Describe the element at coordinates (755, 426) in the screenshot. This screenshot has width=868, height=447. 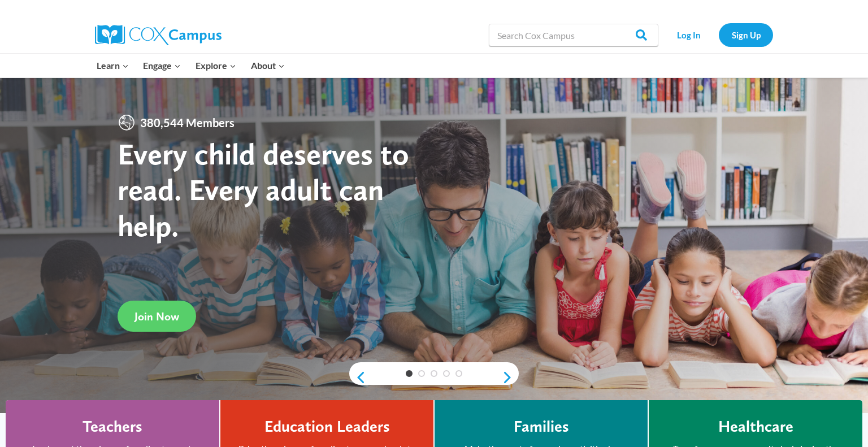
I see `h4: Healthcare` at that location.